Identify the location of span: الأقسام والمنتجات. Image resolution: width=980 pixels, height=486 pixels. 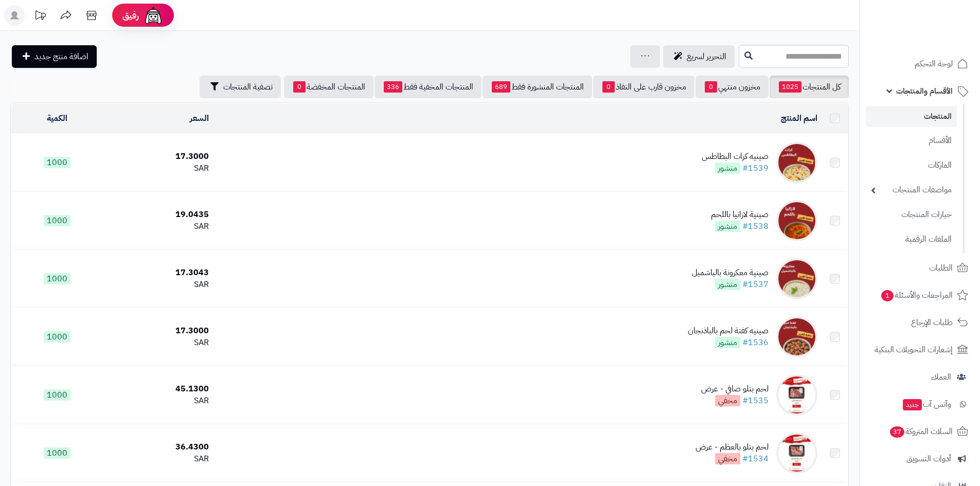
(924, 91).